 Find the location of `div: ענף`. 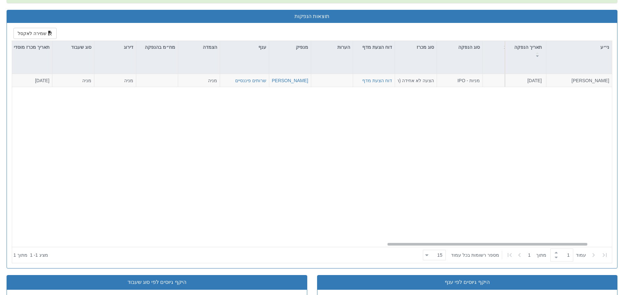

div: ענף is located at coordinates (244, 47).